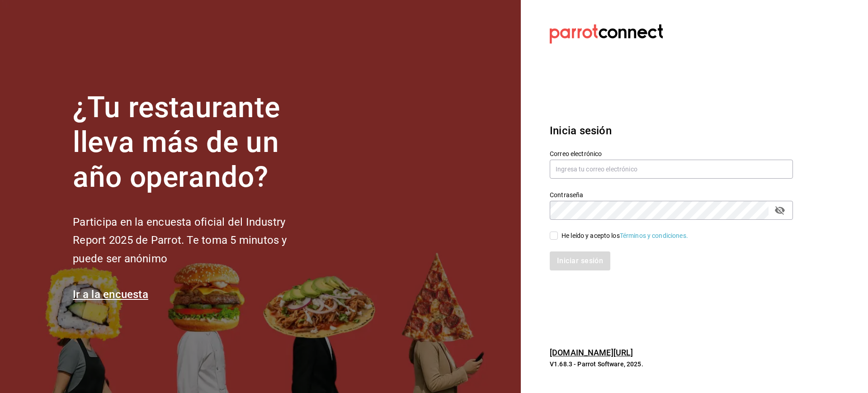 This screenshot has height=393, width=868. Describe the element at coordinates (780, 211) in the screenshot. I see `button: passwordField` at that location.